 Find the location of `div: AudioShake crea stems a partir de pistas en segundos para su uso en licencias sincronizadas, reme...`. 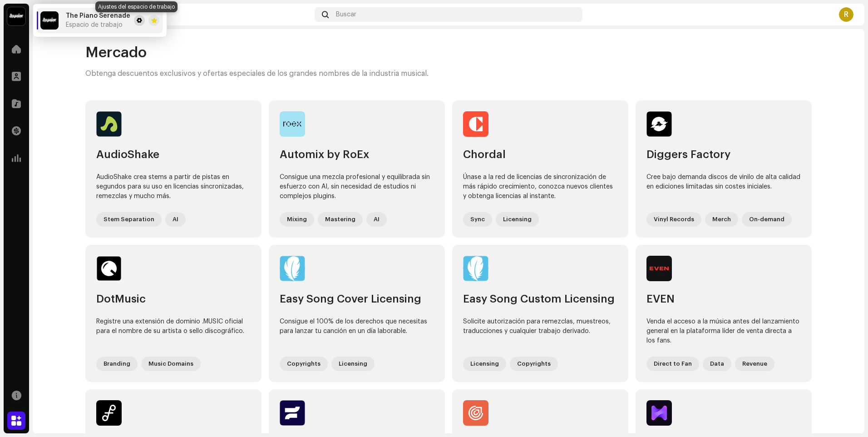

div: AudioShake crea stems a partir de pistas en segundos para su uso en licencias sincronizadas, reme... is located at coordinates (173, 186).